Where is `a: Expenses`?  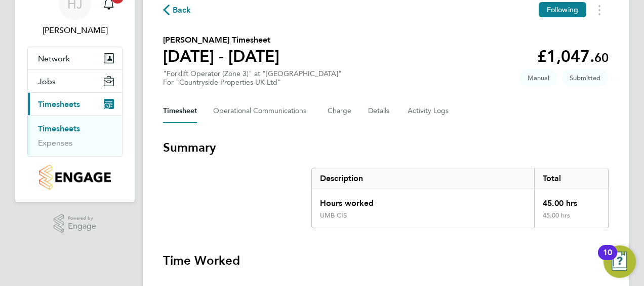
a: Expenses is located at coordinates (55, 142).